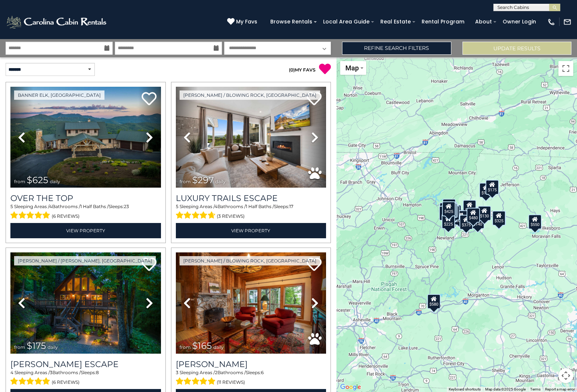  What do you see at coordinates (478, 221) in the screenshot?
I see `div: $140` at bounding box center [478, 221].